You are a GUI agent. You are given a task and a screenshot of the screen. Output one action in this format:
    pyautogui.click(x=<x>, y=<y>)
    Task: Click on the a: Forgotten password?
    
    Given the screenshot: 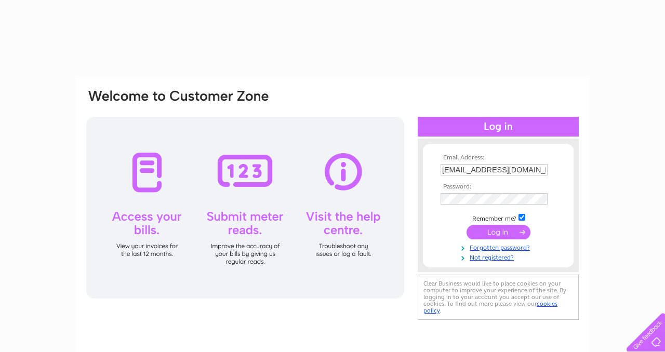 What is the action you would take?
    pyautogui.click(x=499, y=247)
    